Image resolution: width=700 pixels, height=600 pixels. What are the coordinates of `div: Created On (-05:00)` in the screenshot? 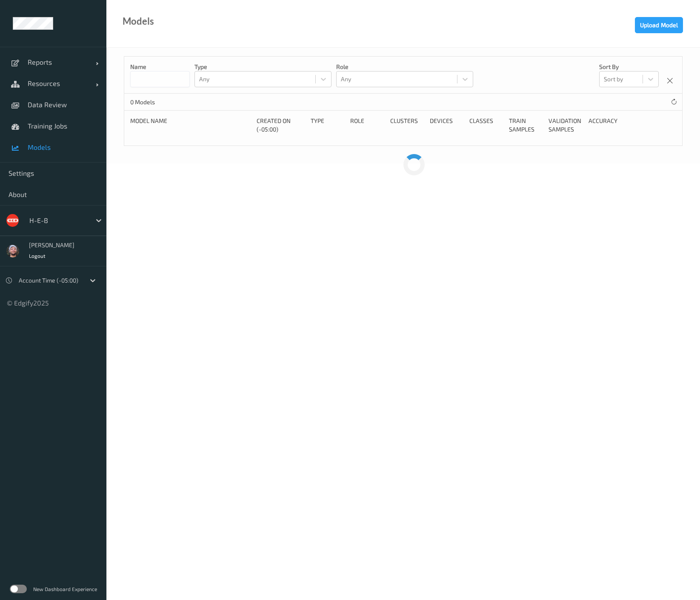 It's located at (280, 126).